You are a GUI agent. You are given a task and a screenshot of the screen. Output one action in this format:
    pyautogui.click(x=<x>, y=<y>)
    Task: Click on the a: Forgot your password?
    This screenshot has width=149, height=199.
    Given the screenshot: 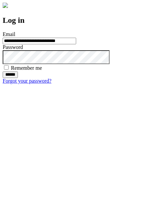 What is the action you would take?
    pyautogui.click(x=27, y=81)
    